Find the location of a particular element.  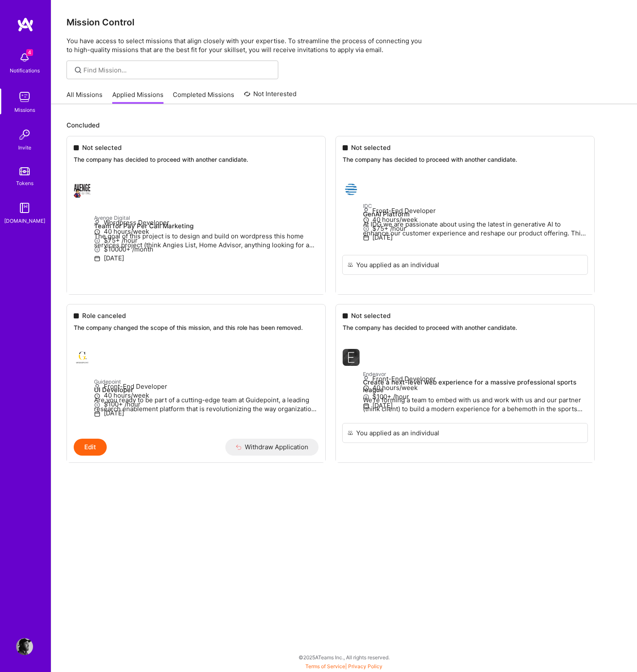

a: All Missions is located at coordinates (84, 97).